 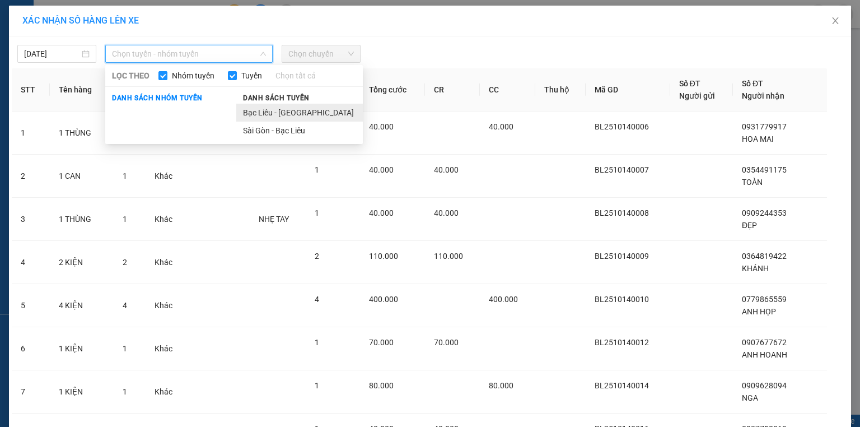 What do you see at coordinates (82, 176) in the screenshot?
I see `td: 1 CAN` at bounding box center [82, 176].